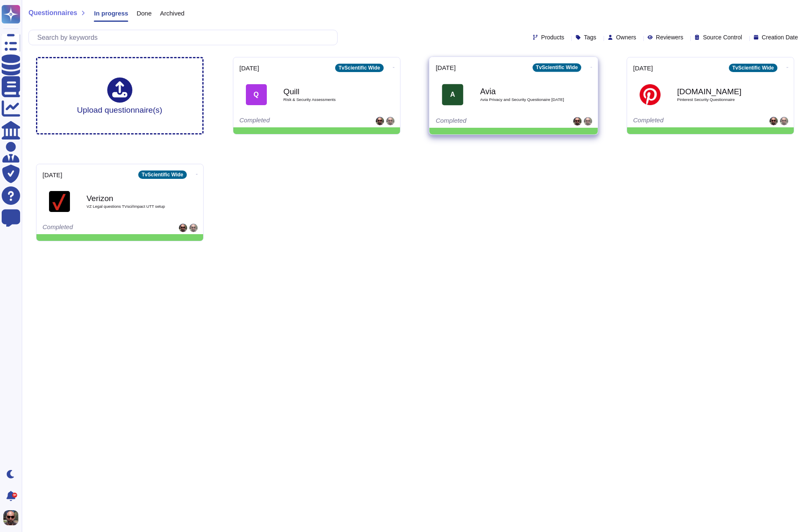  Describe the element at coordinates (670, 37) in the screenshot. I see `span: Reviewers` at that location.